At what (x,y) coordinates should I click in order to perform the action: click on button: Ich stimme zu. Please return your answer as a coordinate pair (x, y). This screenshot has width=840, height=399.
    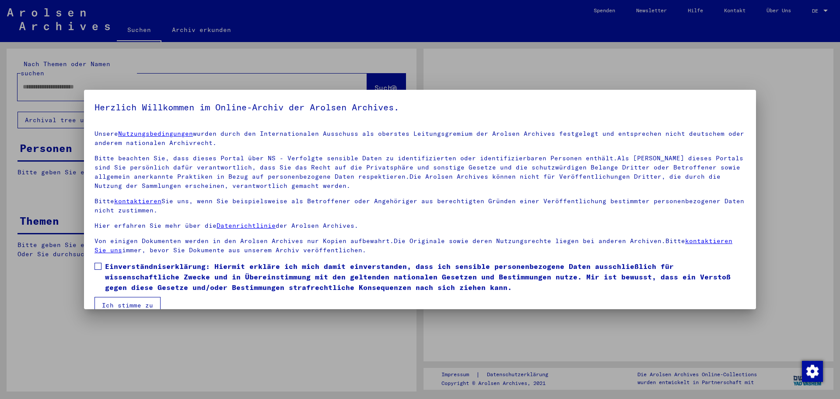
    Looking at the image, I should click on (127, 305).